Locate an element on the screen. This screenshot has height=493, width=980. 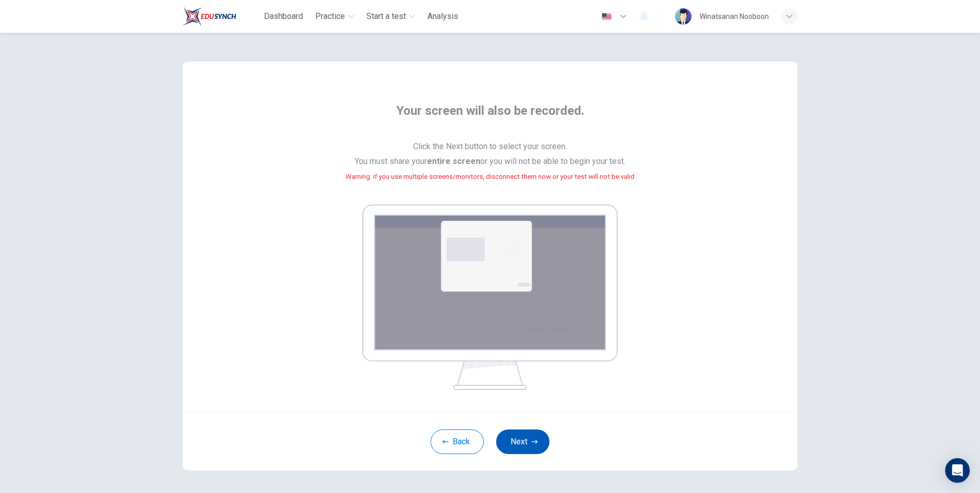
span: Your screen will also be recorded. is located at coordinates (490, 117).